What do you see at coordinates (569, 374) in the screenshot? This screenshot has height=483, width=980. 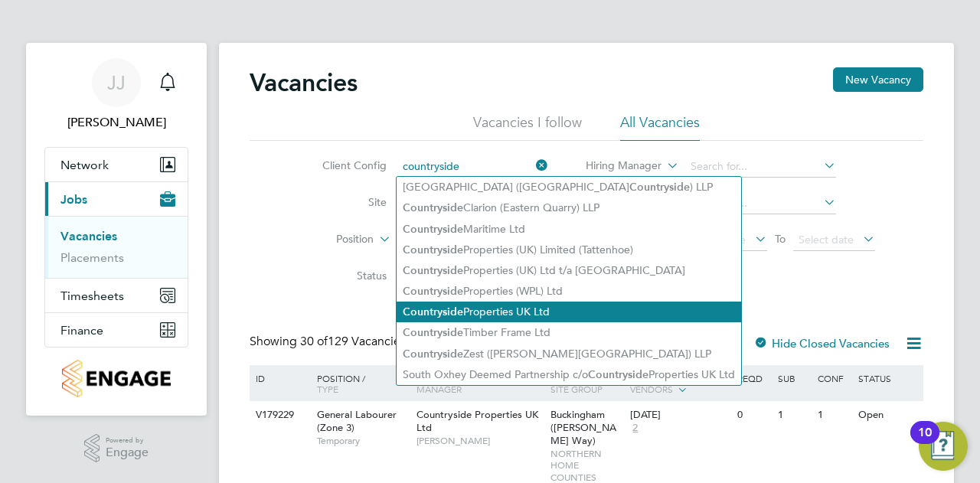 I see `li: South Oxhey Deemed Partnership c/o Properties UK Ltd` at bounding box center [569, 374].